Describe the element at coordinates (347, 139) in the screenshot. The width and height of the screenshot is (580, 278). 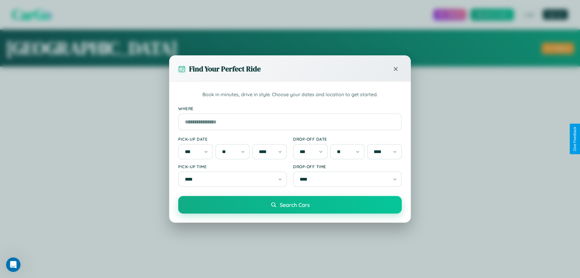
I see `label: Drop-off Date` at that location.